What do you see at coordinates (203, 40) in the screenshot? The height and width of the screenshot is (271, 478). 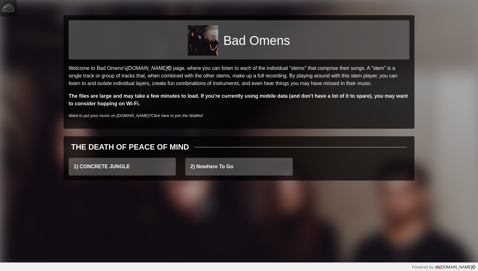 I see `img: f76702104287944531bb983d5cb67a6ab0d96732326c1110003a84c6d5c4c00b.jpg` at bounding box center [203, 40].